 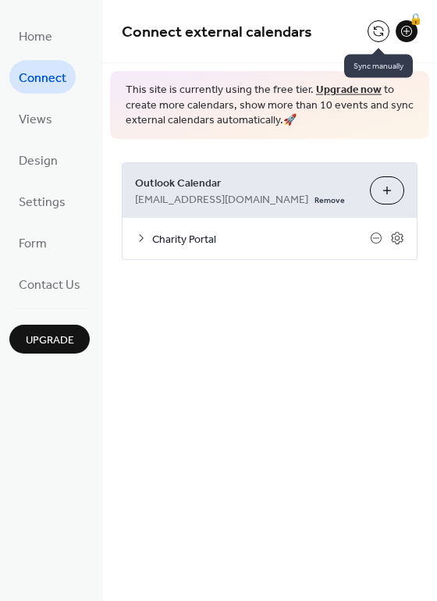 I want to click on span: Charity Portal, so click(x=261, y=239).